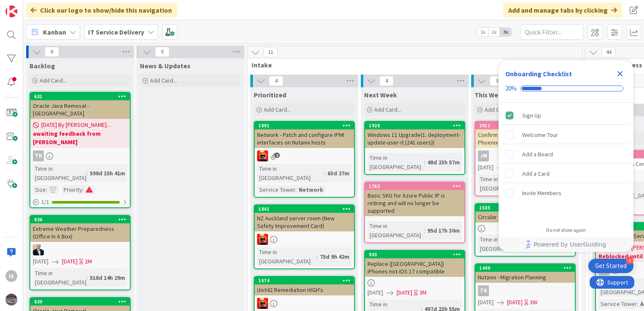 Image resolution: width=644 pixels, height=311 pixels. Describe the element at coordinates (72, 190) in the screenshot. I see `div: Priority` at that location.